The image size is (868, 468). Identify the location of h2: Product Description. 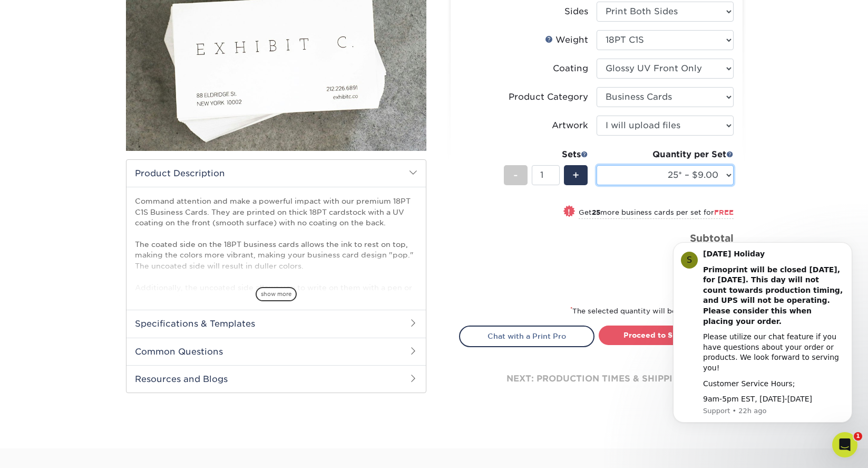
(276, 173).